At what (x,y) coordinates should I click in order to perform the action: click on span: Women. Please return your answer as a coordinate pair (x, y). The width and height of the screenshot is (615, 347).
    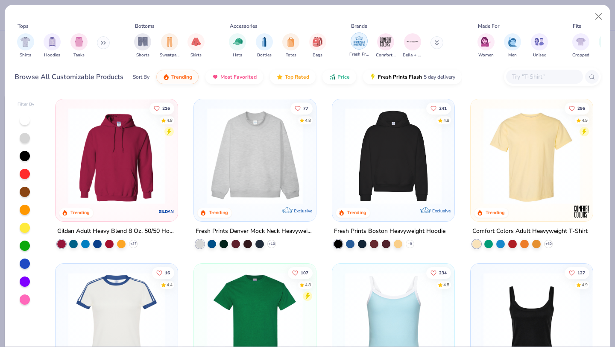
    Looking at the image, I should click on (486, 55).